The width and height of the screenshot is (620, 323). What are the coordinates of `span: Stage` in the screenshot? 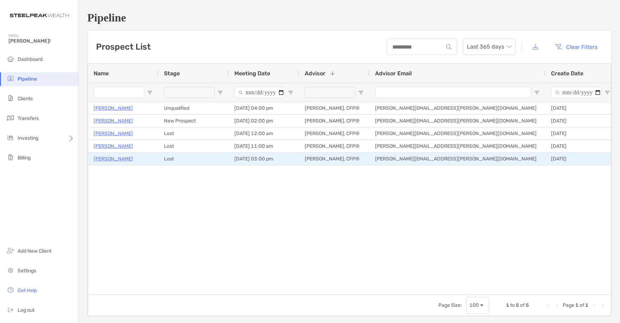 It's located at (172, 73).